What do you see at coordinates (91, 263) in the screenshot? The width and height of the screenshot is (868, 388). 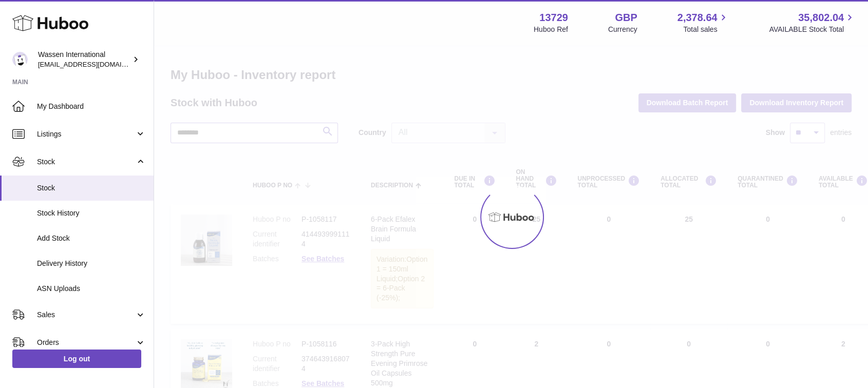 I see `span: Delivery History` at bounding box center [91, 263].